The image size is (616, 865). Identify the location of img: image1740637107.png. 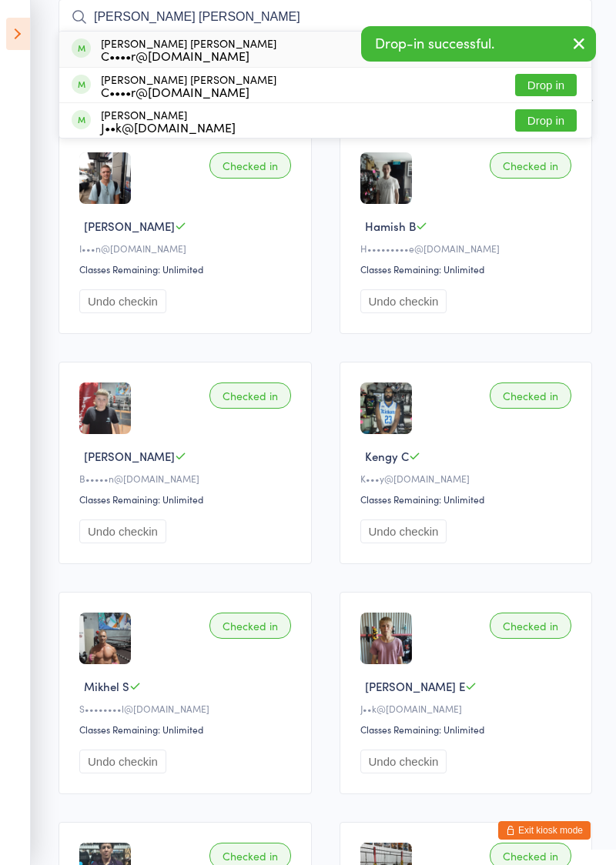
(385, 638).